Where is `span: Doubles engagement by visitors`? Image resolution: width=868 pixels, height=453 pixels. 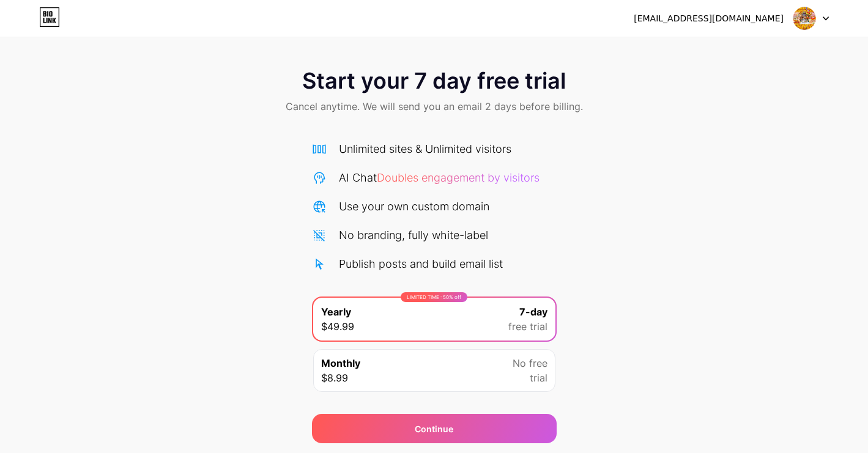
span: Doubles engagement by visitors is located at coordinates (458, 177).